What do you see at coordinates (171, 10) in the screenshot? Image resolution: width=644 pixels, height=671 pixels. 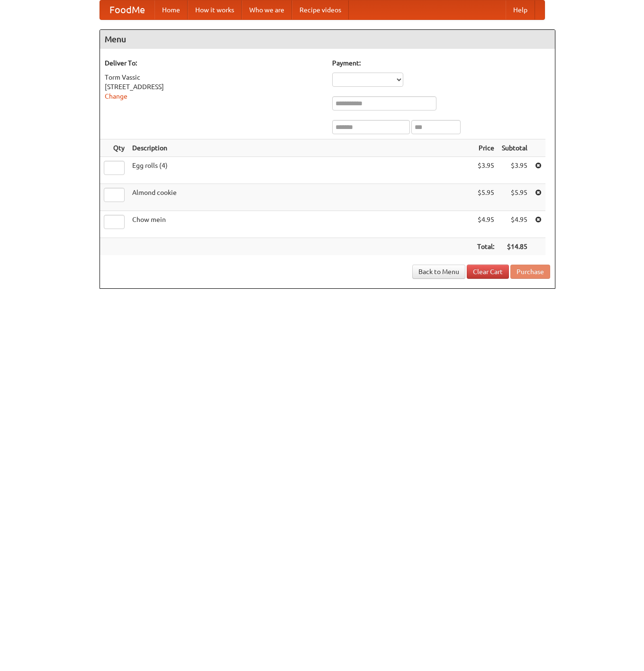 I see `a: Home` at bounding box center [171, 10].